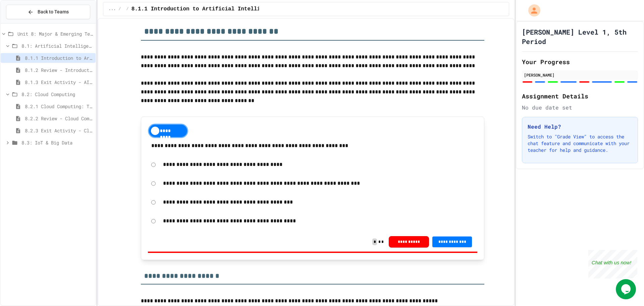 The width and height of the screenshot is (644, 306). What do you see at coordinates (59, 106) in the screenshot?
I see `span: 8.2.1 Cloud Computing: Transforming the Digital World` at bounding box center [59, 106].